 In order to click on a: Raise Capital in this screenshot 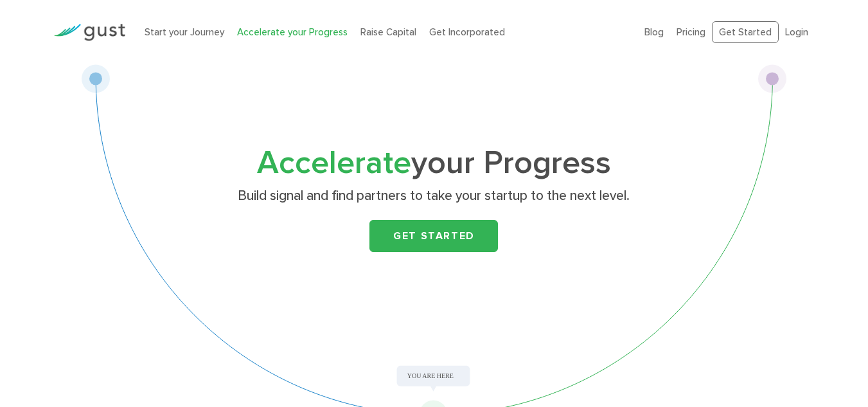, I will do `click(388, 32)`.